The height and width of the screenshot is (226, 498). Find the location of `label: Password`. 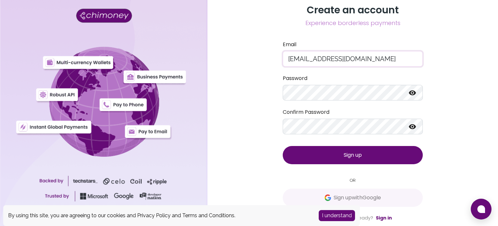

label: Password is located at coordinates (353, 78).